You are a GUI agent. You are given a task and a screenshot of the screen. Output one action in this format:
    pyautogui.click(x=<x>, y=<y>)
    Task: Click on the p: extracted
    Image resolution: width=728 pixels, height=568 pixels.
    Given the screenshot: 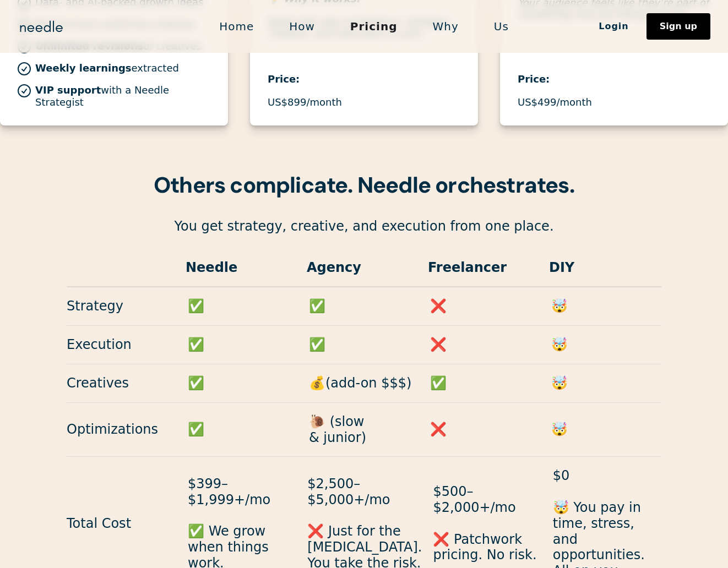 What is the action you would take?
    pyautogui.click(x=107, y=68)
    